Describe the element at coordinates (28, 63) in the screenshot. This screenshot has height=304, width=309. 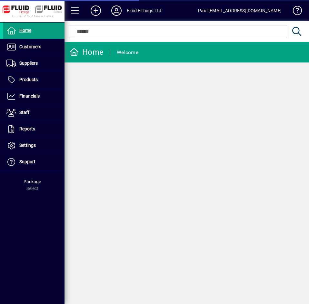
I see `span: Suppliers` at that location.